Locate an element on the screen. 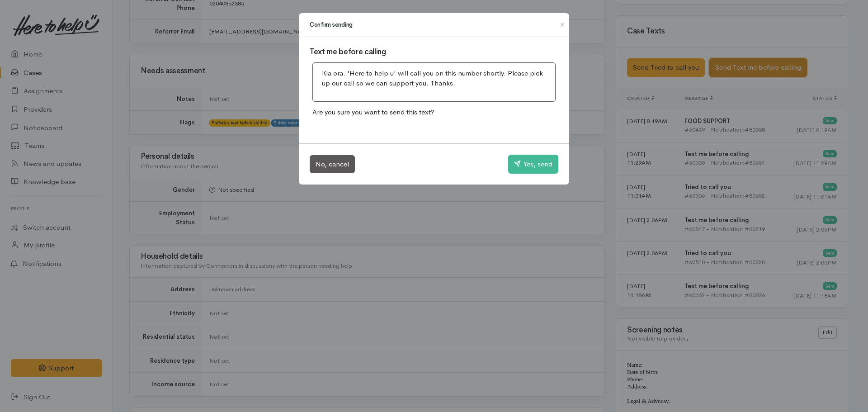 This screenshot has height=412, width=868. h1: Confirm sending is located at coordinates (331, 25).